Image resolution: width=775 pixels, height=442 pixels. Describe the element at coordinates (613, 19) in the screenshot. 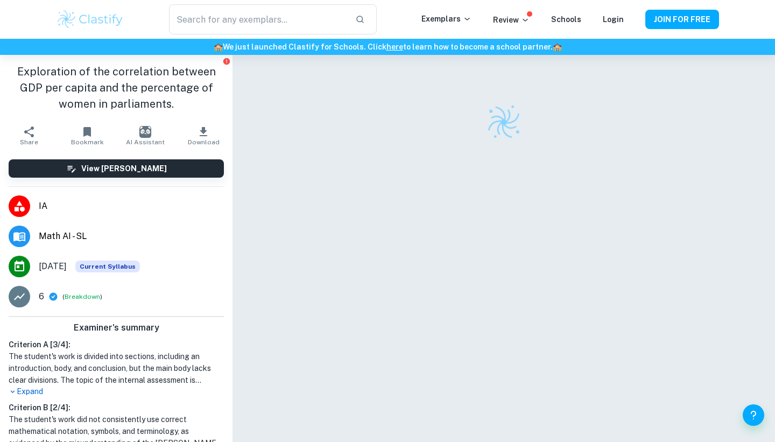

I see `a: Login` at that location.